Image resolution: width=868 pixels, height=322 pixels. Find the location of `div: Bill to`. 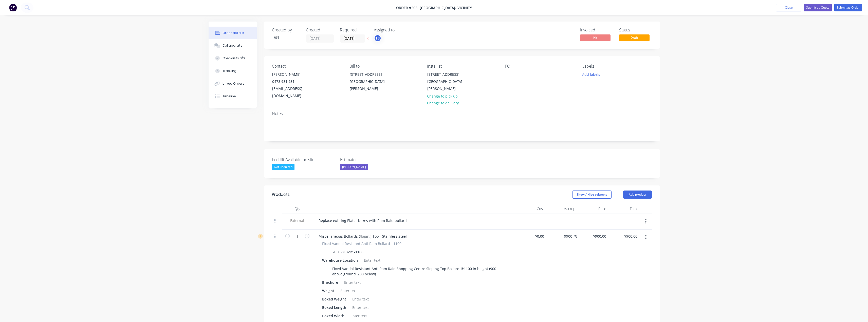

div: Bill to is located at coordinates (384, 66).